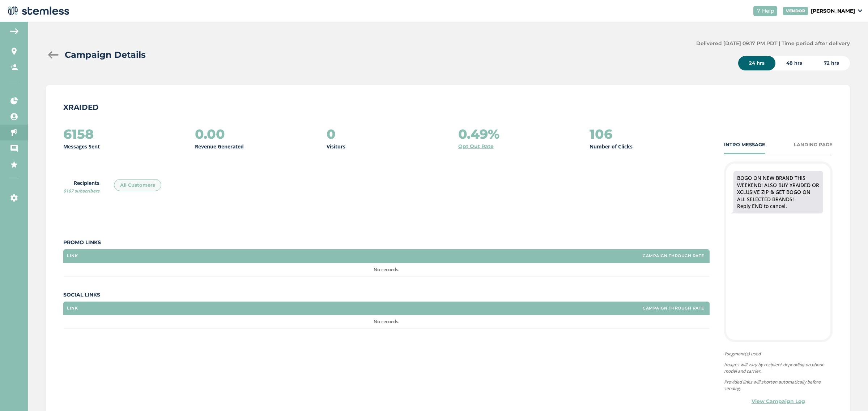 The width and height of the screenshot is (868, 411). What do you see at coordinates (860, 11) in the screenshot?
I see `img: icon_down-arrow-small-66adaf34.svg` at bounding box center [860, 11].